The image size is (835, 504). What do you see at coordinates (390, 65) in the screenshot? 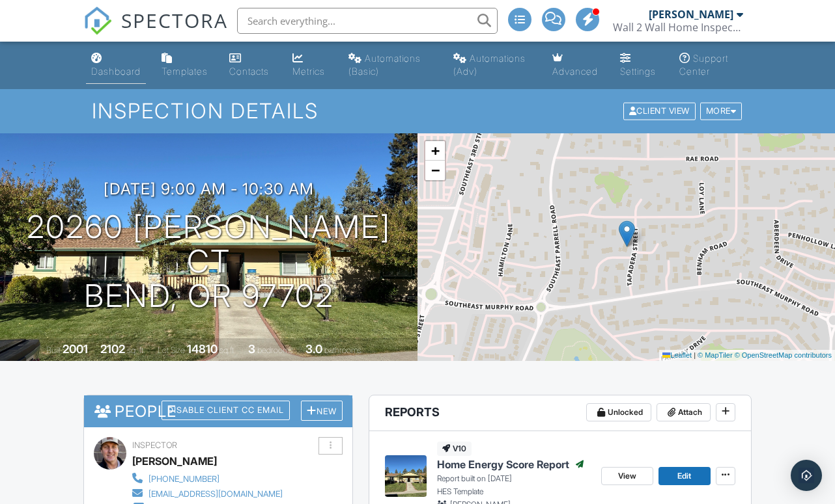
I see `a: Automations (Basic)` at bounding box center [390, 65].